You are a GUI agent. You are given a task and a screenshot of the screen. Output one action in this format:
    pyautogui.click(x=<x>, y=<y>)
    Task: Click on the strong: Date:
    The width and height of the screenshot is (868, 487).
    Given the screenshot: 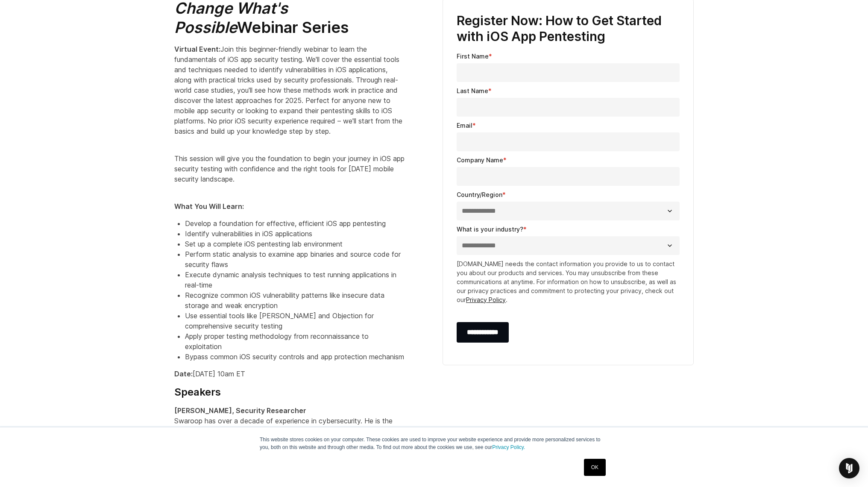 What is the action you would take?
    pyautogui.click(x=183, y=374)
    